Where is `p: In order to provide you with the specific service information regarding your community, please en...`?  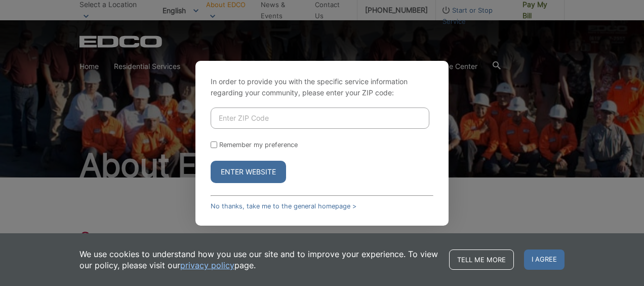
p: In order to provide you with the specific service information regarding your community, please en... is located at coordinates (322, 87).